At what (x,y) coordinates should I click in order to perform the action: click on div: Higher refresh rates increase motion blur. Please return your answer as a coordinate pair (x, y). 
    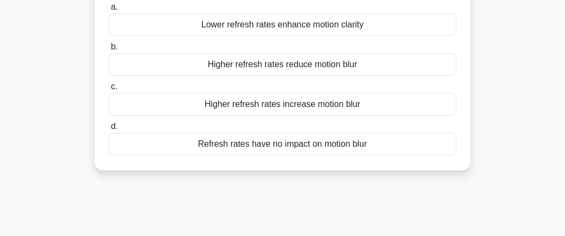
    Looking at the image, I should click on (283, 104).